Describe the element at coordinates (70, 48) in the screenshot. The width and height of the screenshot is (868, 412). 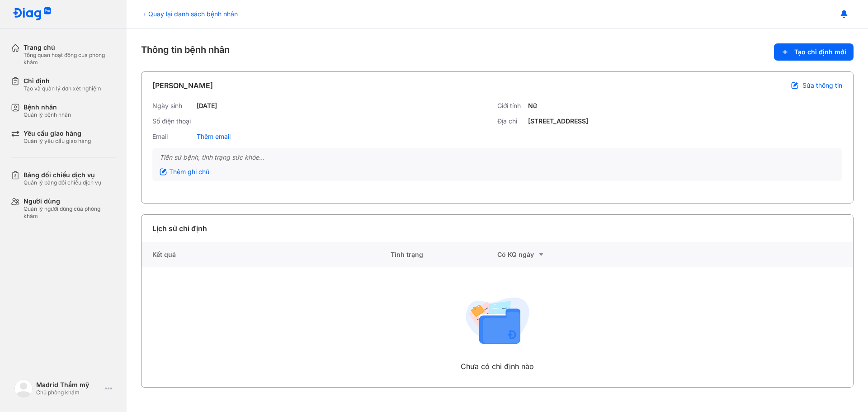
I see `div: Trang chủ` at that location.